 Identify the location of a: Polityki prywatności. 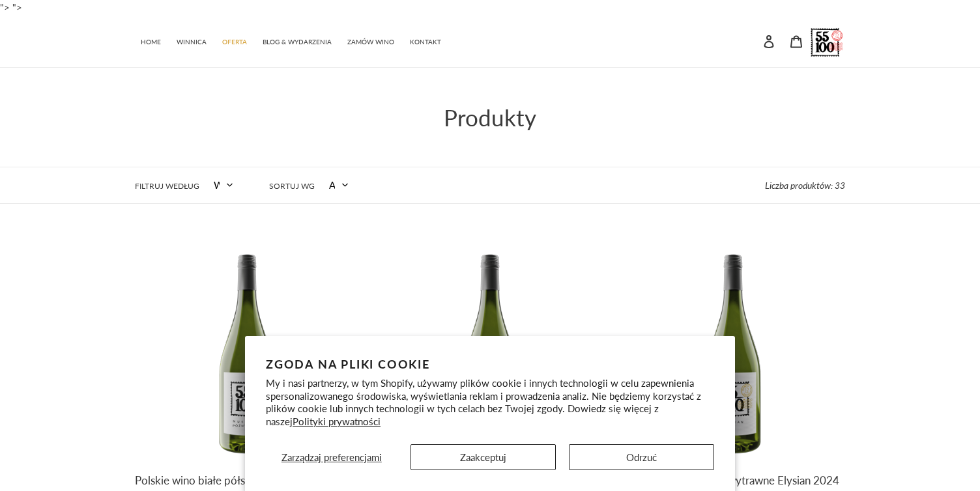
(336, 421).